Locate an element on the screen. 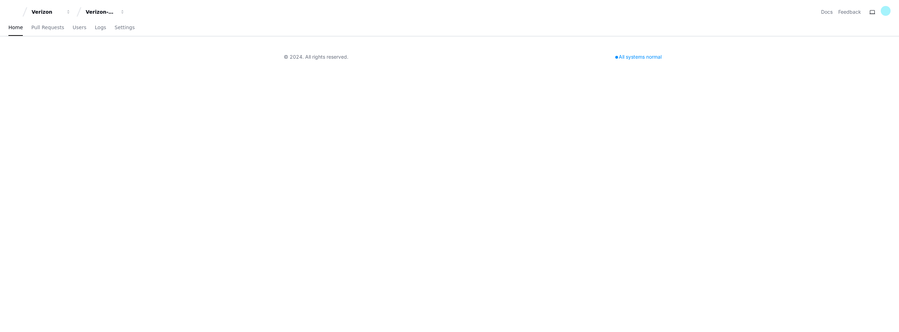 The width and height of the screenshot is (899, 332). a: Pull Requests is located at coordinates (47, 28).